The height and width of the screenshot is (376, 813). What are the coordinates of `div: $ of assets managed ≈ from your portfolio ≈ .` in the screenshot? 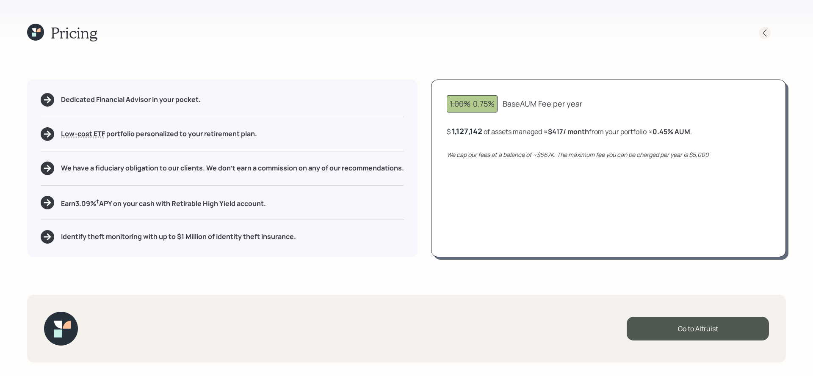 It's located at (569, 131).